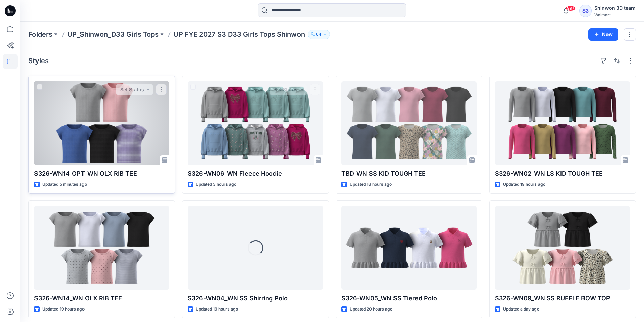 This screenshot has width=644, height=322. What do you see at coordinates (102, 298) in the screenshot?
I see `p: S326-WN14_WN OLX RIB TEE` at bounding box center [102, 298].